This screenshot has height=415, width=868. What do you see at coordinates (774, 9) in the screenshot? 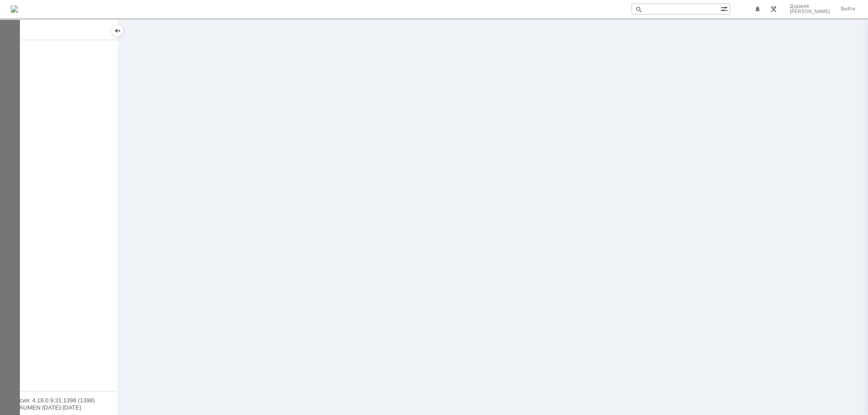
I see `a: Перейти в интерфейс администратора` at bounding box center [774, 9].